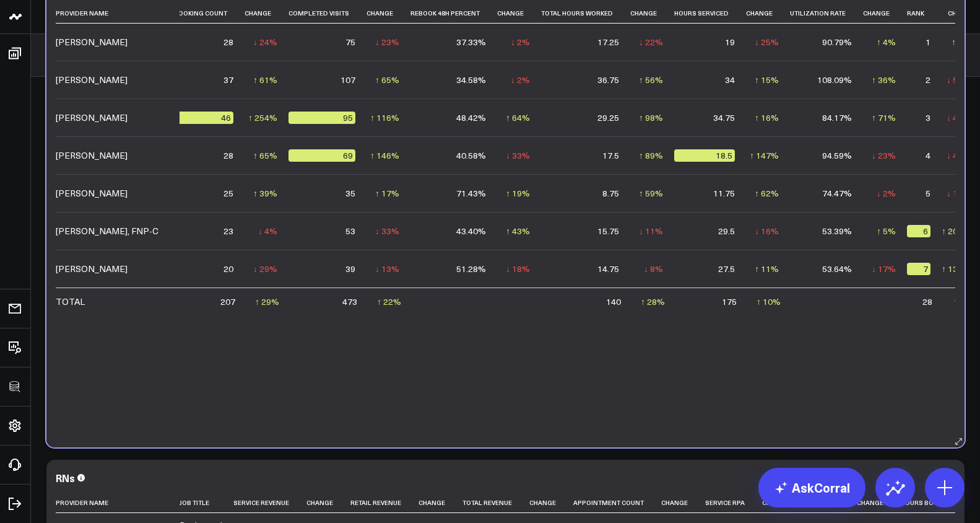  Describe the element at coordinates (351, 42) in the screenshot. I see `div: 75` at that location.